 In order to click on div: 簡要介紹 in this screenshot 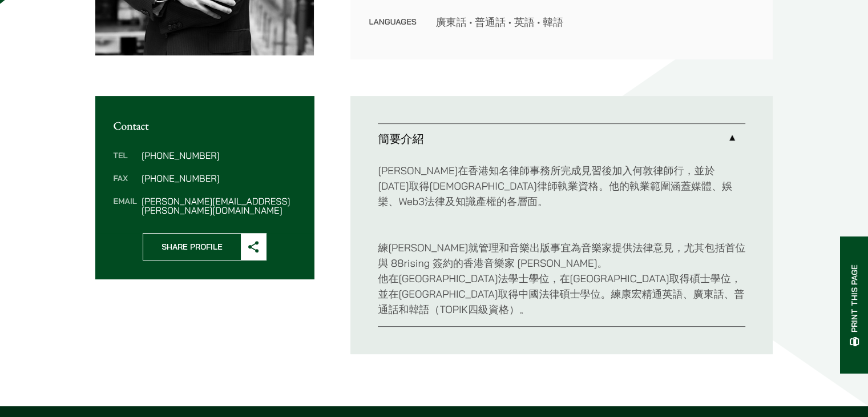, I will do `click(562, 240)`.